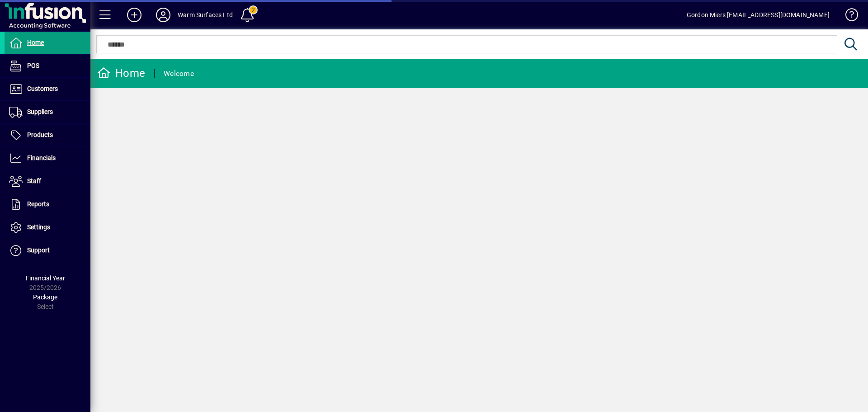 This screenshot has height=412, width=868. What do you see at coordinates (121, 74) in the screenshot?
I see `div: Home` at bounding box center [121, 74].